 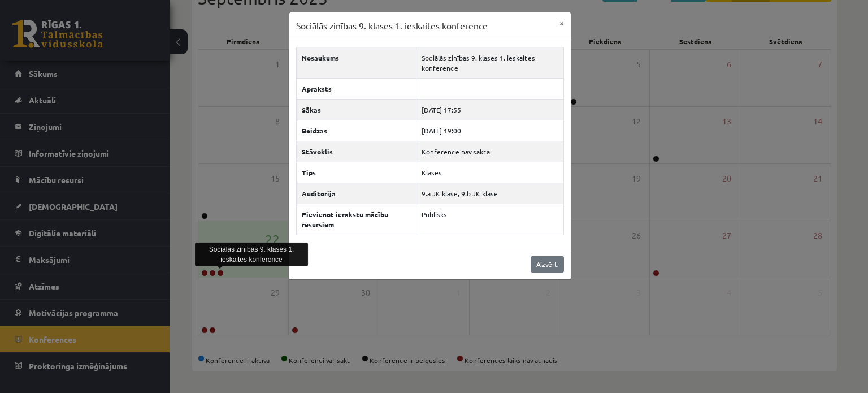 What do you see at coordinates (356, 109) in the screenshot?
I see `th: Sākas` at bounding box center [356, 109].